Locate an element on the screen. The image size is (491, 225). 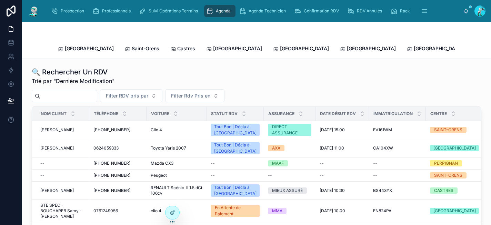
div: SAINT-ORENS is located at coordinates (448, 175).